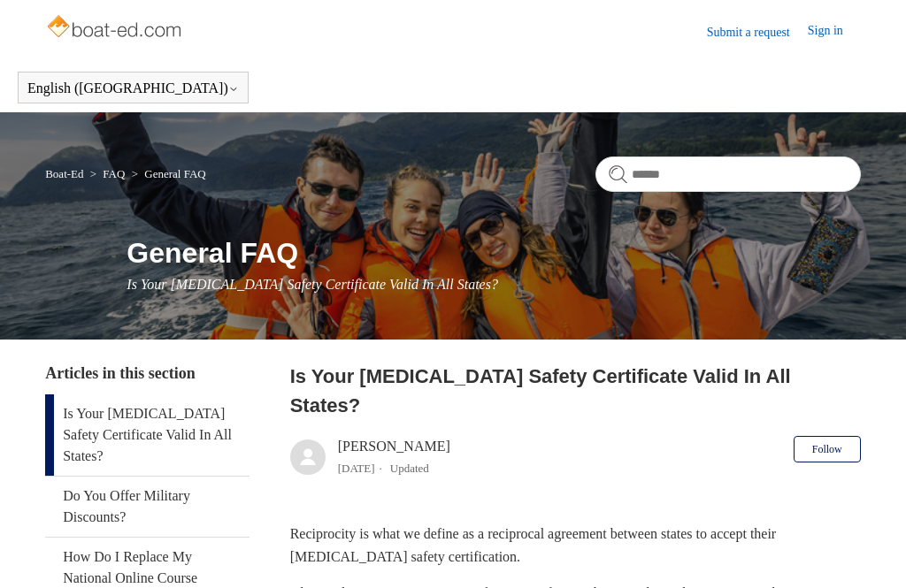  What do you see at coordinates (757, 32) in the screenshot?
I see `a: Submit a request` at bounding box center [757, 32].